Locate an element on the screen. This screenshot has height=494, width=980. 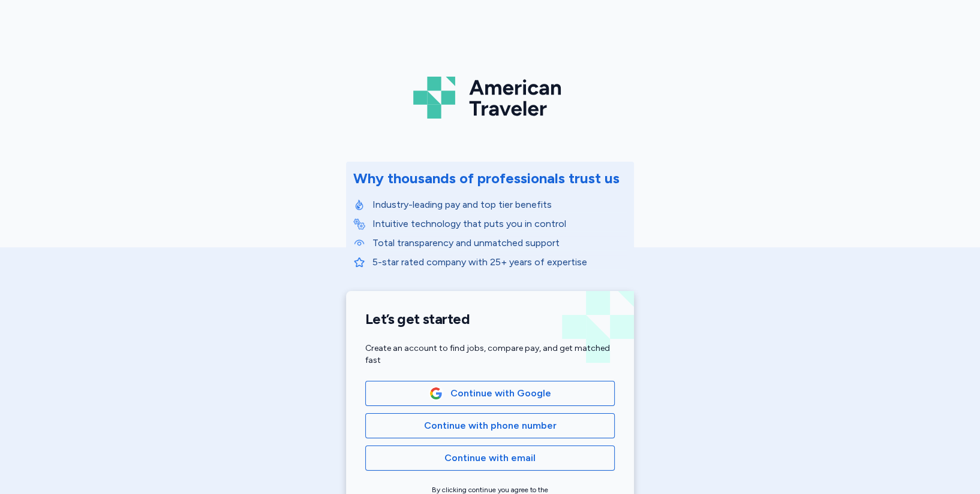
button: Continue with phone number is located at coordinates (490, 426).